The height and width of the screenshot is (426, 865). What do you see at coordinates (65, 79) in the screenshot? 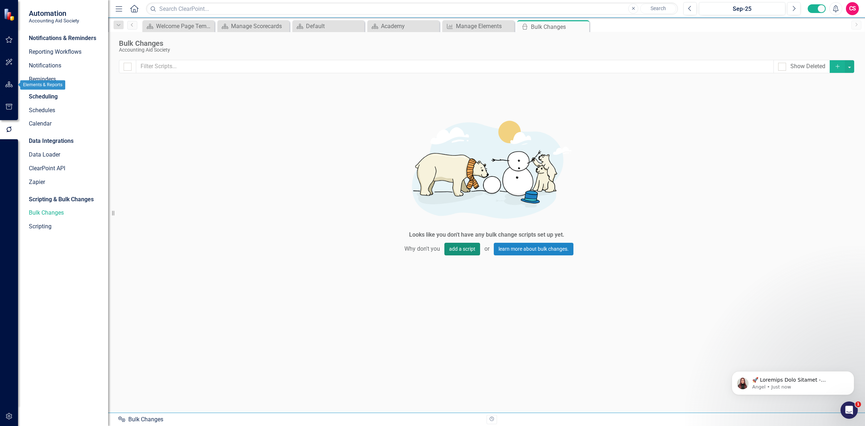
I see `a: Reminders` at bounding box center [65, 79].